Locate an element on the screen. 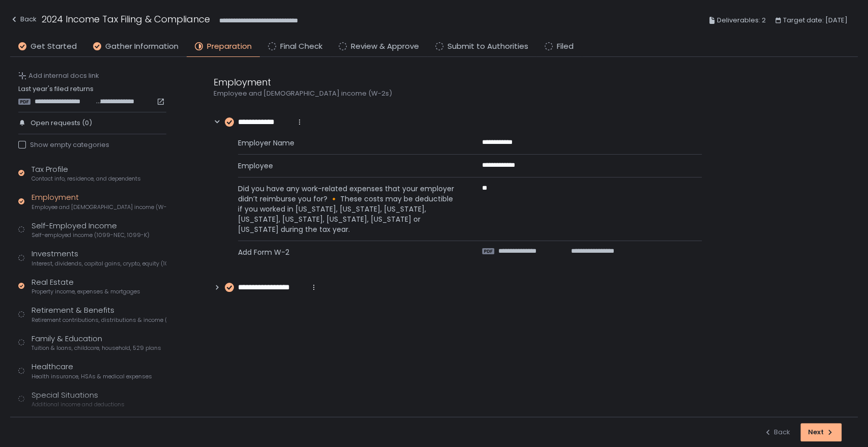  div: Next is located at coordinates (821, 432).